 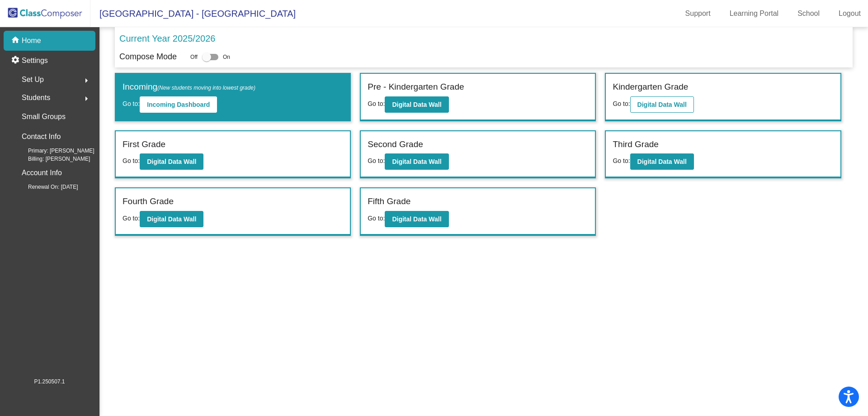 What do you see at coordinates (178, 105) in the screenshot?
I see `b: Incoming Dashboard` at bounding box center [178, 105].